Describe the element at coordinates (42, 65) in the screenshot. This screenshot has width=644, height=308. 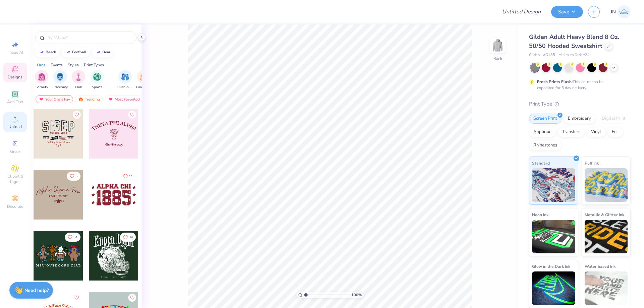
I see `div: Orgs` at that location.